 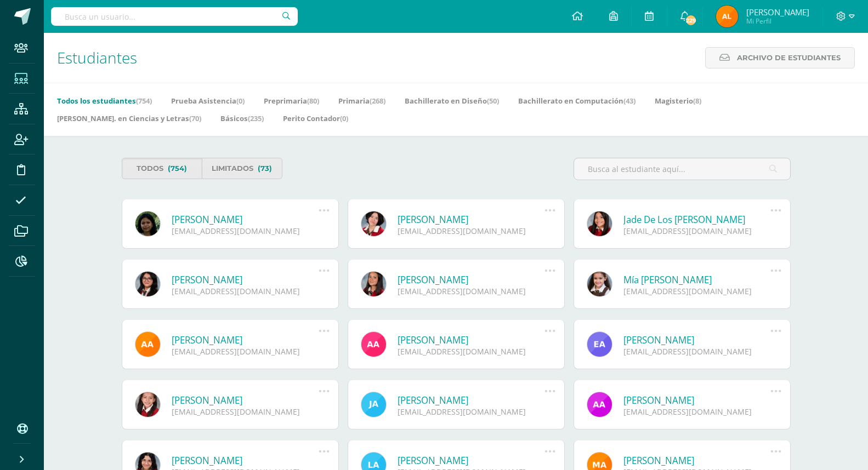 I want to click on span: 229, so click(x=691, y=20).